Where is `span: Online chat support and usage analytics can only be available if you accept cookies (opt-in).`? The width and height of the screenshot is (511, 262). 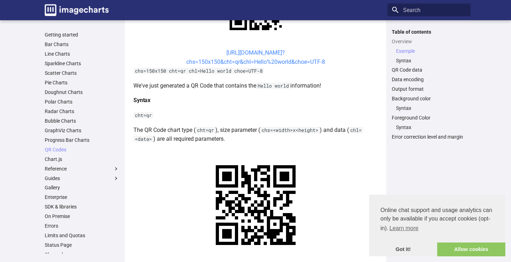
span: Online chat support and usage analytics can only be available if you accept cookies (opt-in). is located at coordinates (437, 220).